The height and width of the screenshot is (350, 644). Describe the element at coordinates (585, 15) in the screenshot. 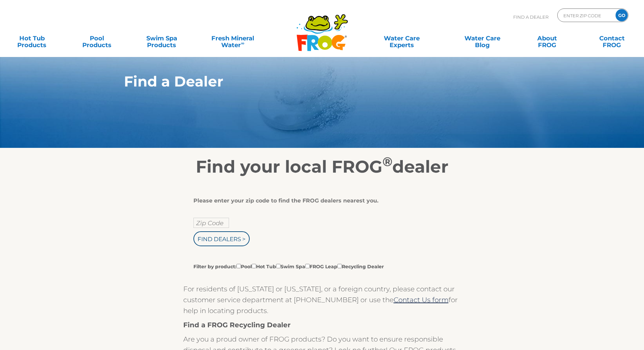

I see `input: Zip Code Form` at that location.